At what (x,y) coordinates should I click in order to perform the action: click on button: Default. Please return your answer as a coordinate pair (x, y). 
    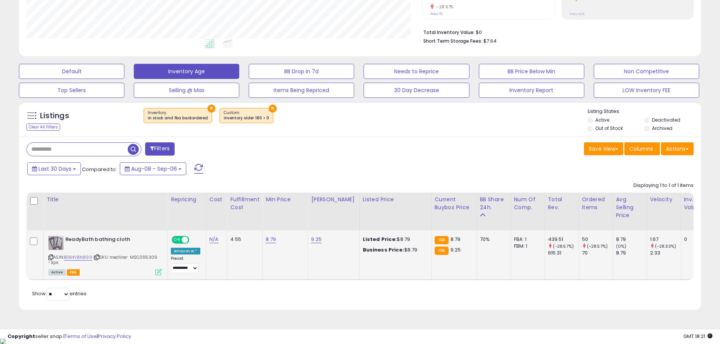
    Looking at the image, I should click on (71, 71).